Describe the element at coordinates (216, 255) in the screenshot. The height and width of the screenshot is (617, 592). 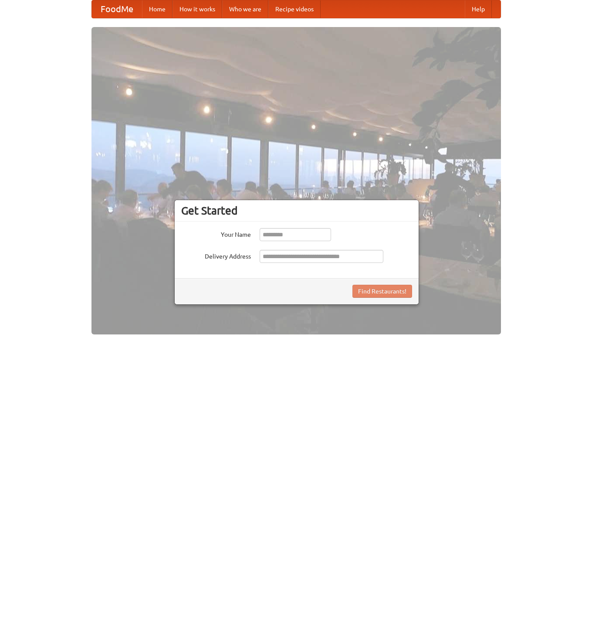
I see `label: Delivery Address` at that location.